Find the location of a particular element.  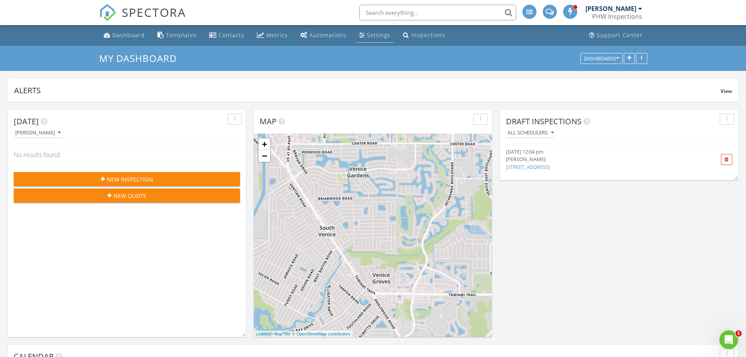

div: Inspections is located at coordinates (428, 35).